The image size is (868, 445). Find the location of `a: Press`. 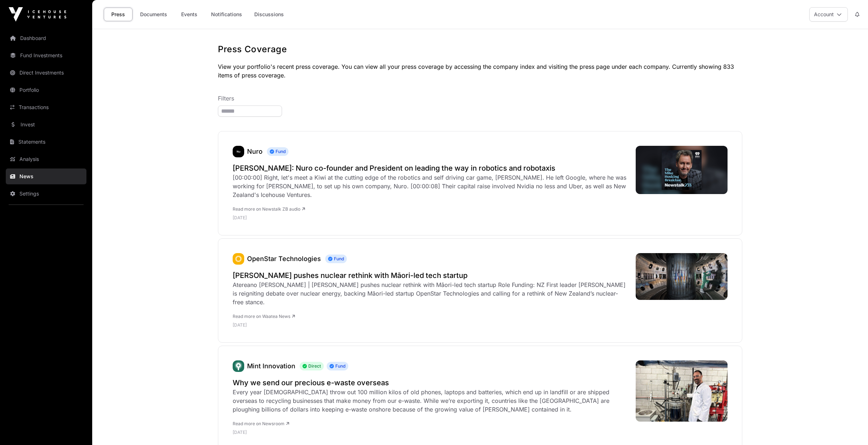

a: Press is located at coordinates (118, 14).